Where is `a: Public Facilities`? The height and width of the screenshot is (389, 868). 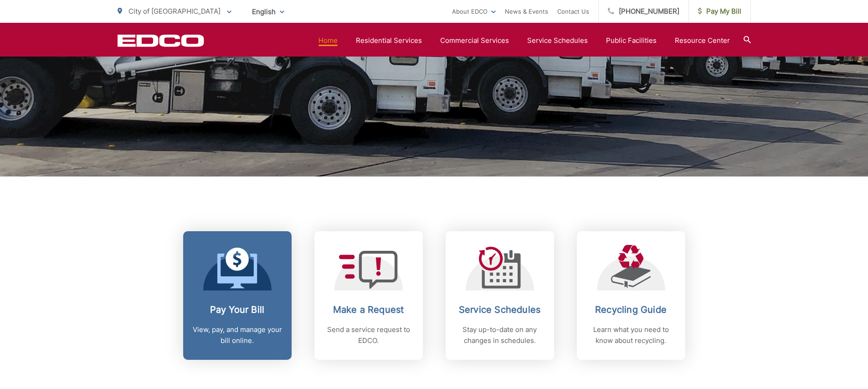 a: Public Facilities is located at coordinates (631, 41).